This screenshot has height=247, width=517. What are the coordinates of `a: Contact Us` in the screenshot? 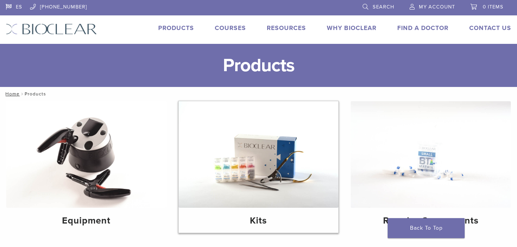 It's located at (490, 28).